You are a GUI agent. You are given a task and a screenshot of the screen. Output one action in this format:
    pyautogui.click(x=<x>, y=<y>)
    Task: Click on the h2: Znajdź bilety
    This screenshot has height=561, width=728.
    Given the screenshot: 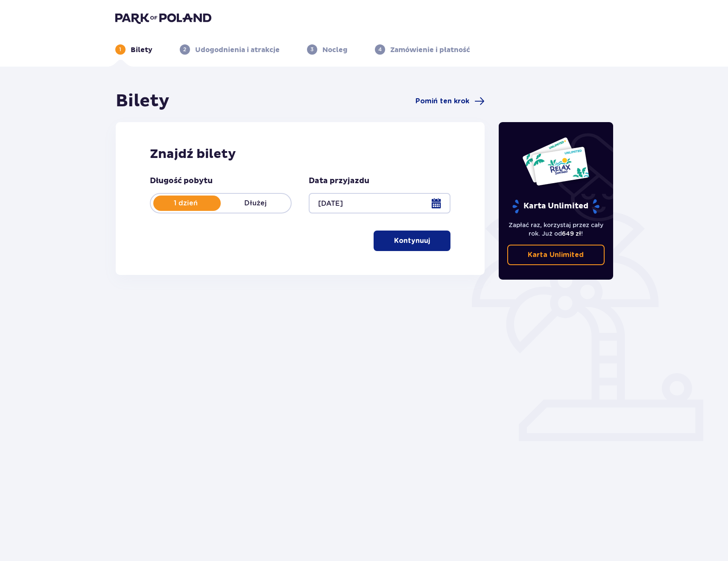 What is the action you would take?
    pyautogui.click(x=300, y=154)
    